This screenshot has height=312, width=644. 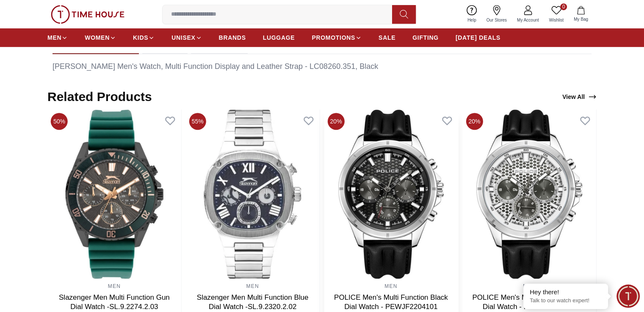 What do you see at coordinates (186, 37) in the screenshot?
I see `a: UNISEX` at bounding box center [186, 37].